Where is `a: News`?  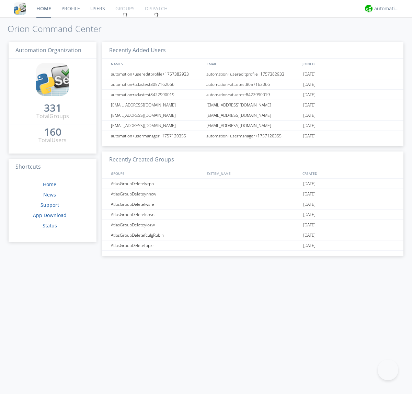 a: News is located at coordinates (49, 195).